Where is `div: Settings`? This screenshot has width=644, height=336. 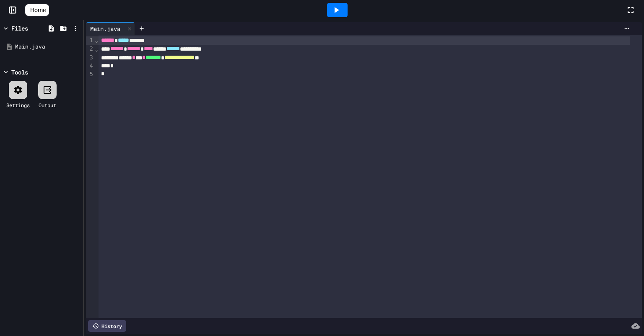 div: Settings is located at coordinates (18, 105).